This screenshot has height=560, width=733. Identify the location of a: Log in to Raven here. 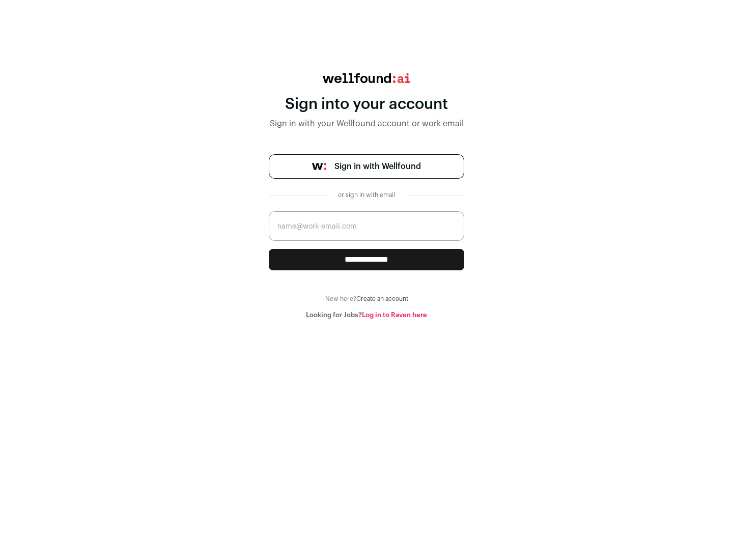
(395, 314).